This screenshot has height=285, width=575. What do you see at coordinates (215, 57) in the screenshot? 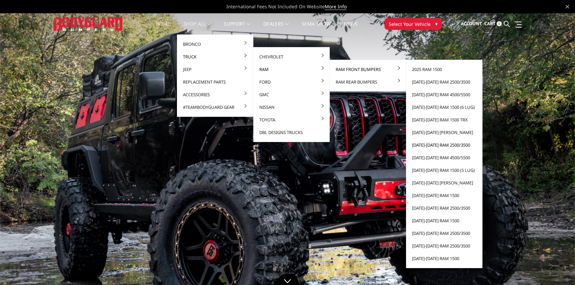
I see `a: Truck` at bounding box center [215, 57].